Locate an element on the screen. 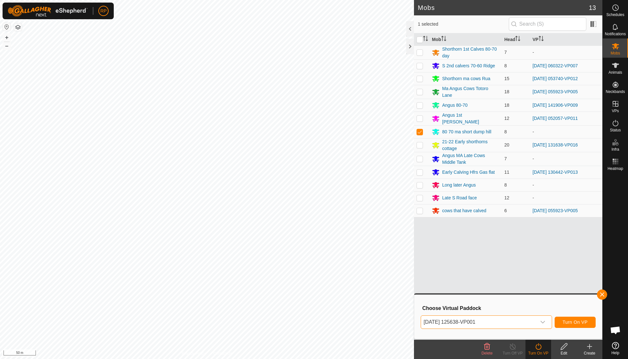  span: RP is located at coordinates (103, 11).